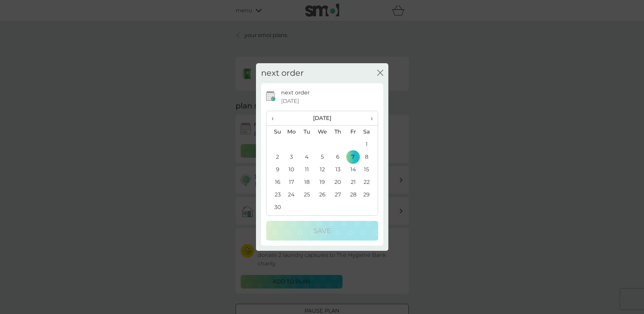  Describe the element at coordinates (275, 132) in the screenshot. I see `th: Su` at that location.